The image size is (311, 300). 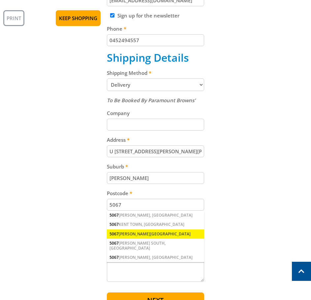 What do you see at coordinates (156, 205) in the screenshot?
I see `input: Please enter your postcode.` at bounding box center [156, 205].